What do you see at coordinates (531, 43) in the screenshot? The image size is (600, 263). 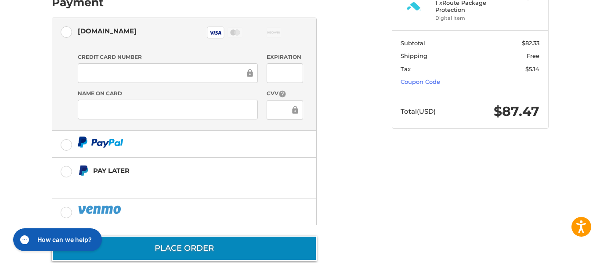 I see `span: $82.33` at bounding box center [531, 43].